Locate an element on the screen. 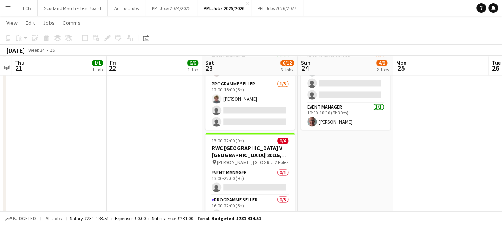  span: 6/12 is located at coordinates (287, 63).